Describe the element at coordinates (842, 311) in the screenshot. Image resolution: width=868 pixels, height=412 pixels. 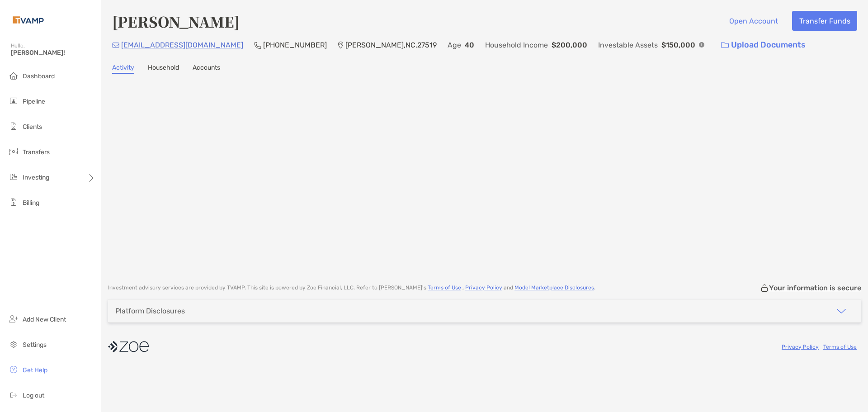
I see `img: icon arrow` at that location.